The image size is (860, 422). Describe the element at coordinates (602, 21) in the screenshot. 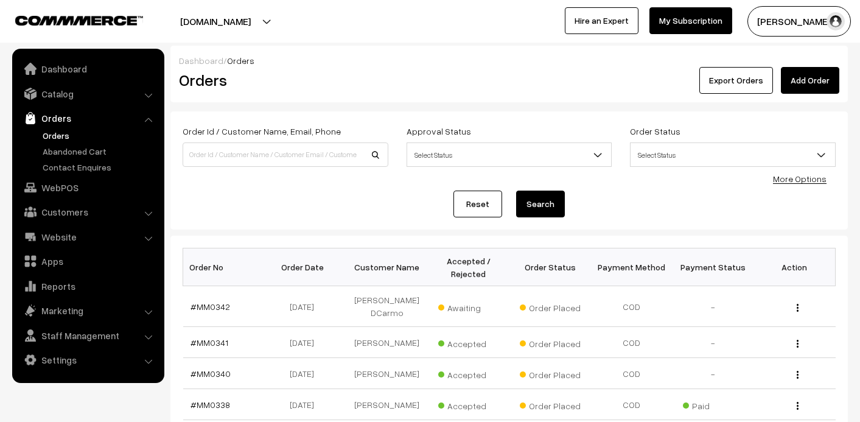

I see `a: Hire an Expert` at that location.